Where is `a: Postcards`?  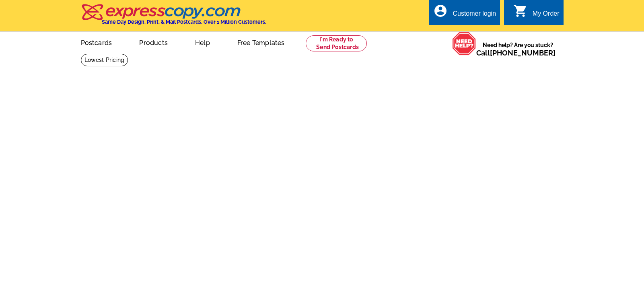 a: Postcards is located at coordinates (97, 42).